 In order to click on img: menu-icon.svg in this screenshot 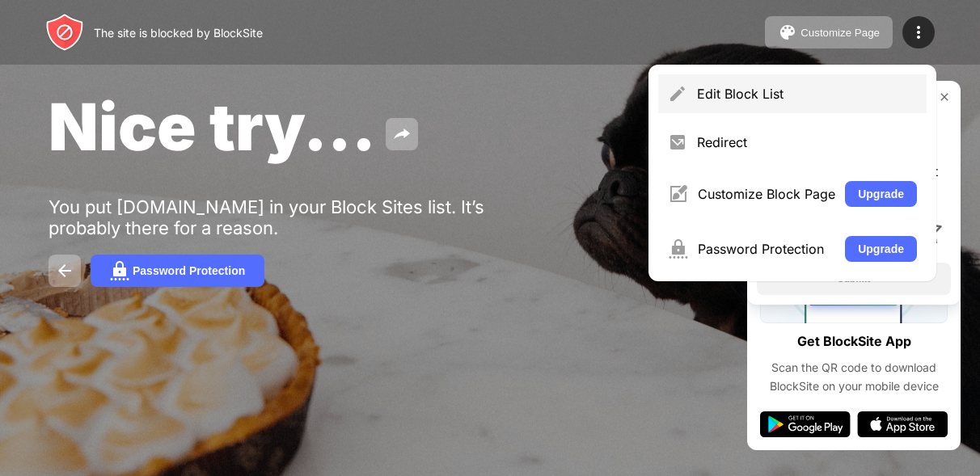, I will do `click(919, 33)`.